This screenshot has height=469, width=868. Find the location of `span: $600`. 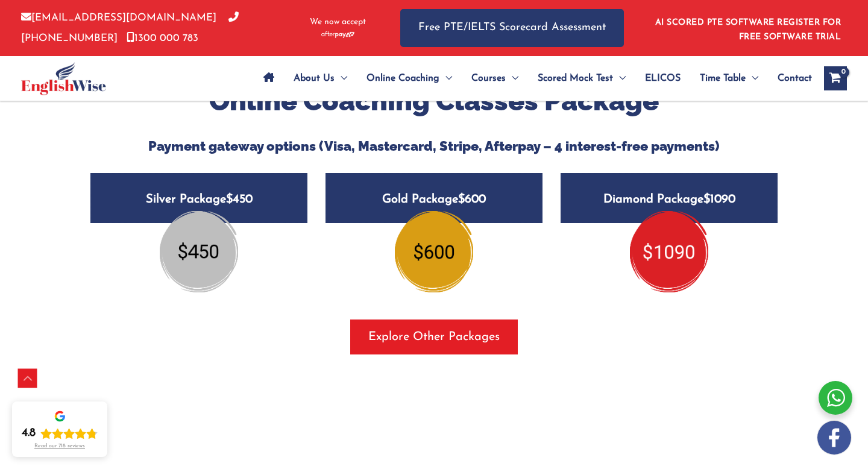

span: $600 is located at coordinates (472, 199).